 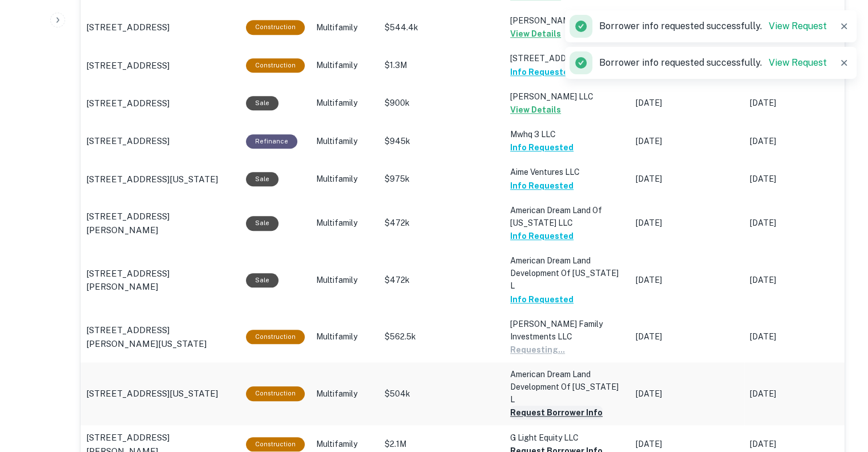 What do you see at coordinates (840, 387) in the screenshot?
I see `div: Chat Widget` at bounding box center [840, 387].